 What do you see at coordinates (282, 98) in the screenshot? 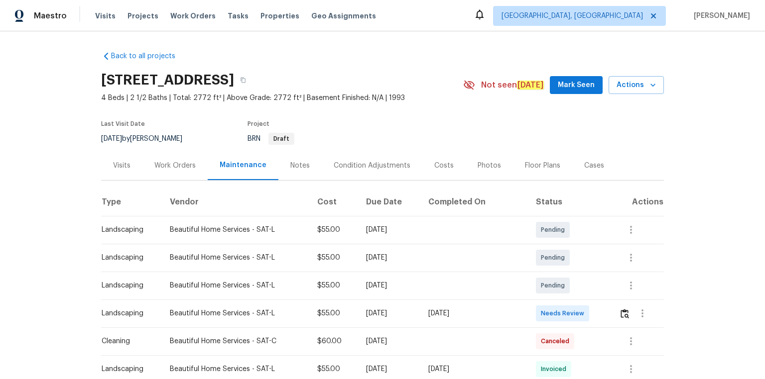
I see `span: 4 Beds | 2 1/2 Baths | Total: 2772 ft² | Above Grade: 2772 ft² | Basement Finished: N/A | 1993` at bounding box center [282, 98].